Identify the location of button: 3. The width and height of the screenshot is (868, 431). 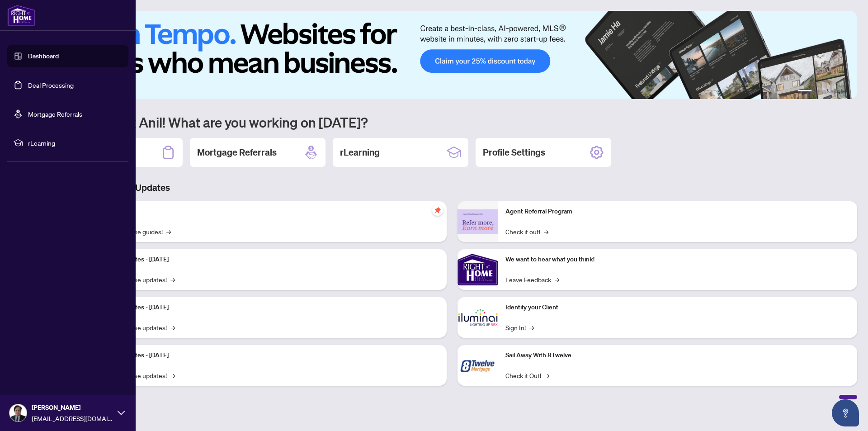
(824, 92).